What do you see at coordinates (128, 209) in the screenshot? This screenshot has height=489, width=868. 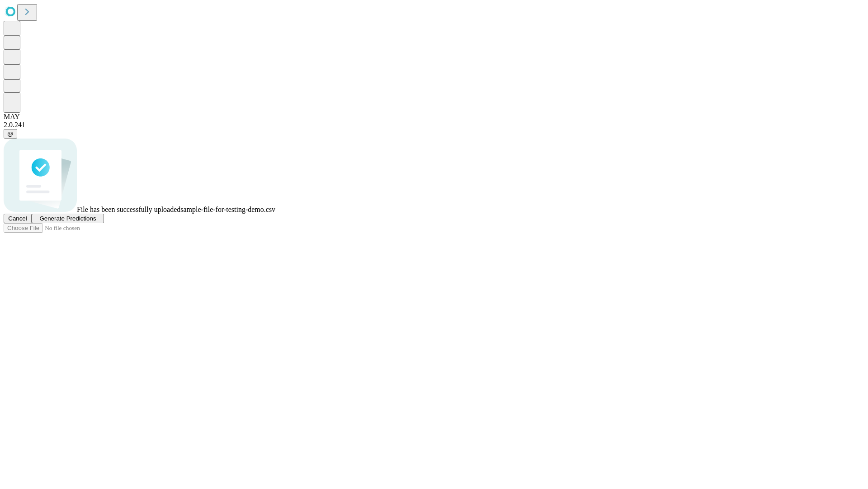 I see `span: File has been successfully uploaded` at bounding box center [128, 209].